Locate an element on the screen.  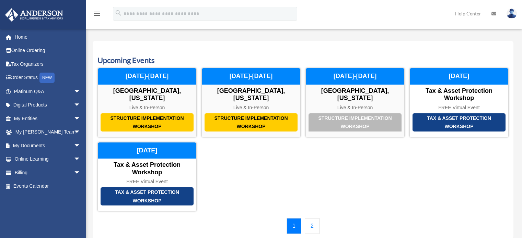
img: Anderson Advisors Platinum Portal is located at coordinates (34, 15).